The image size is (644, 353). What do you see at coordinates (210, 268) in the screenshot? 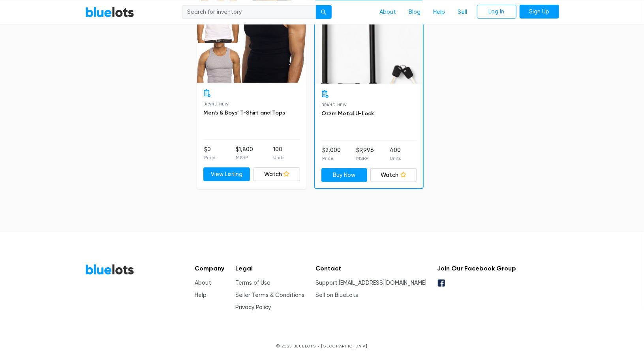
I see `h5: Company` at bounding box center [210, 268].